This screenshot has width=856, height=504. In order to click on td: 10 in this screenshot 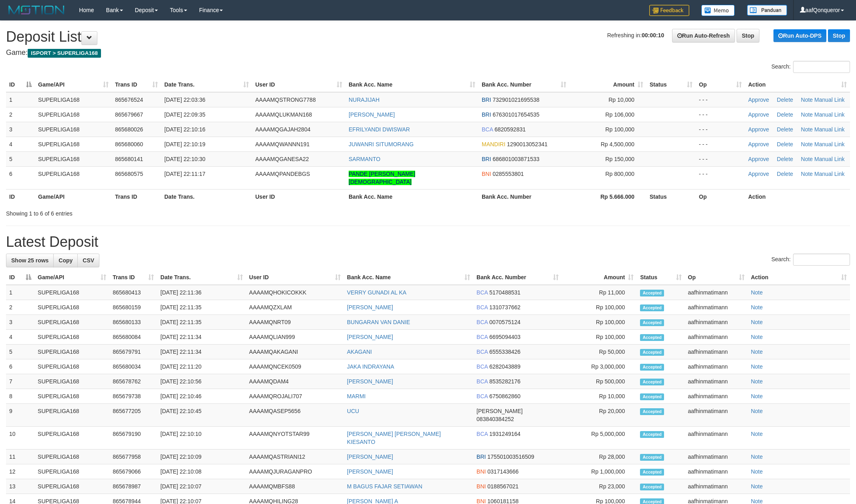, I will do `click(20, 438)`.